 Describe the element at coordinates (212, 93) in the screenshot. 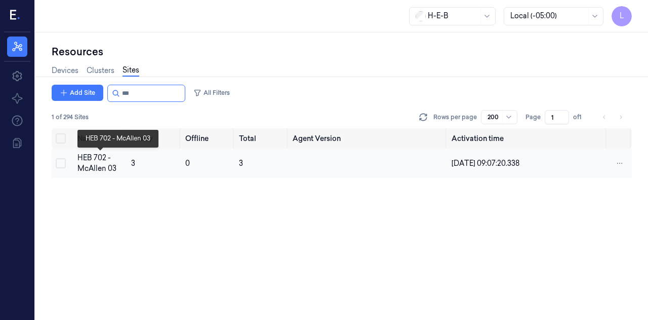

I see `button: All Filters` at that location.